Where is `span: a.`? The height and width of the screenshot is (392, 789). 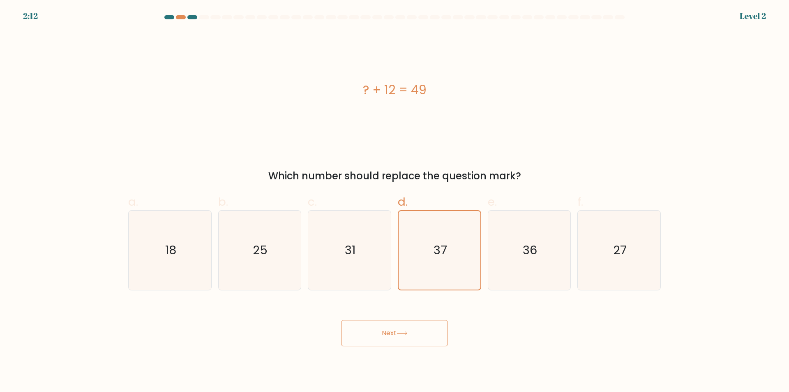
span: a. is located at coordinates (133, 201).